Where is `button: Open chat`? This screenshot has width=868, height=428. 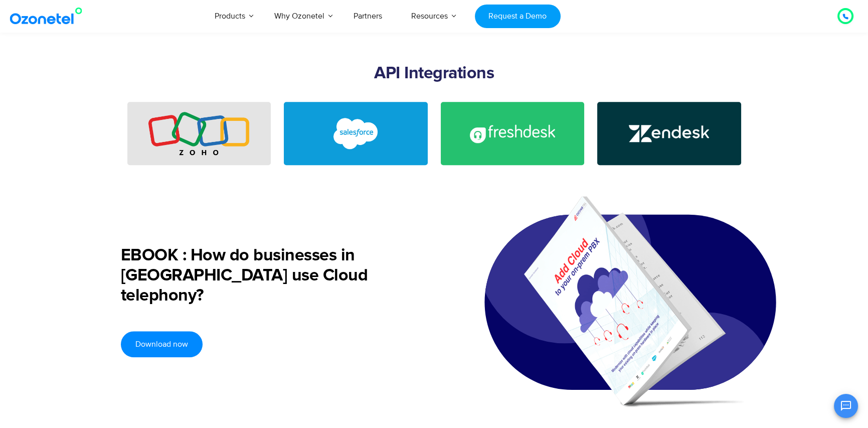 button: Open chat is located at coordinates (846, 406).